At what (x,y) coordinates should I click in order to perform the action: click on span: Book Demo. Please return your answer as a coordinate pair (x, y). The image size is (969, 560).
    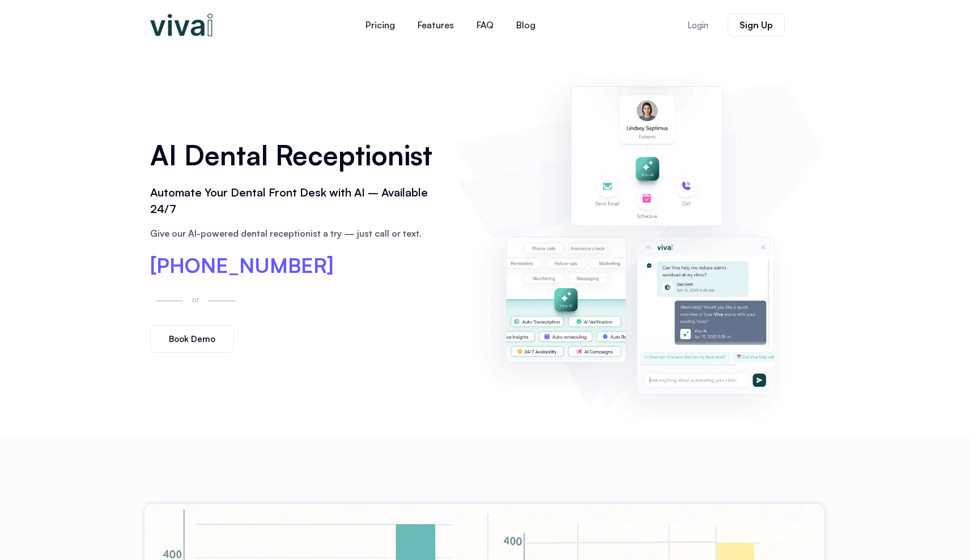
    Looking at the image, I should click on (192, 339).